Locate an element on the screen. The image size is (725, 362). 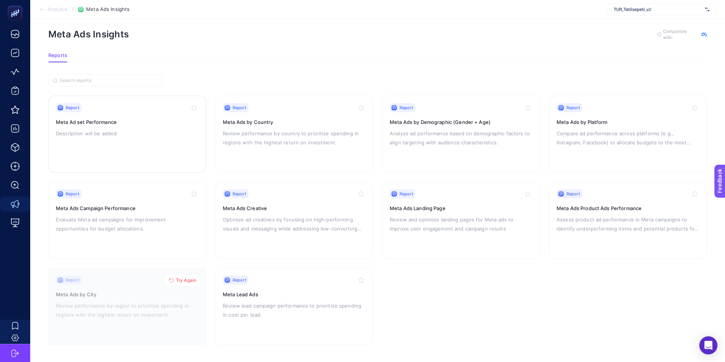
a: ReportMeta Ads Landing PageReview and optimize landing pages for Meta ads to improve user engagem... is located at coordinates (461, 220).